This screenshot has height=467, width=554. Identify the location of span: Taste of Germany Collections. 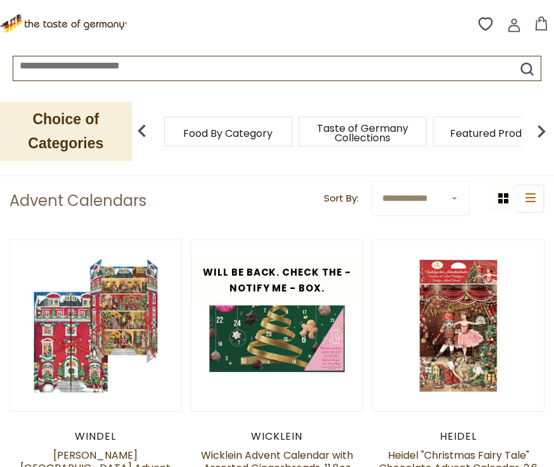
(362, 133).